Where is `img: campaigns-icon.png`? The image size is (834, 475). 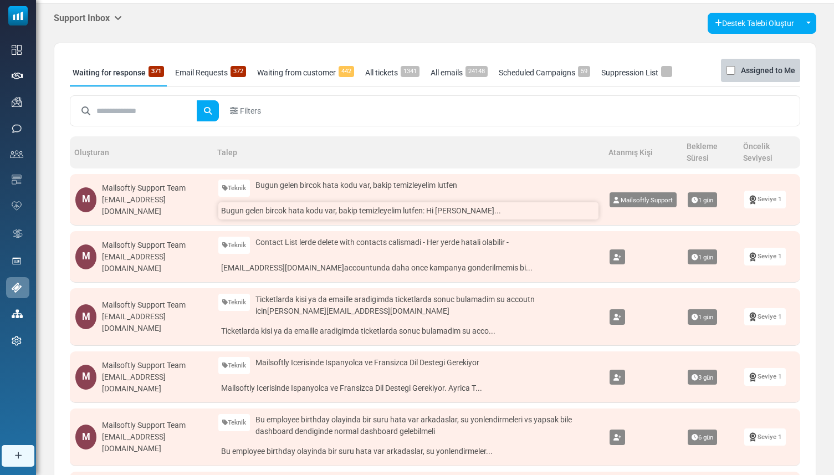 img: campaigns-icon.png is located at coordinates (17, 102).